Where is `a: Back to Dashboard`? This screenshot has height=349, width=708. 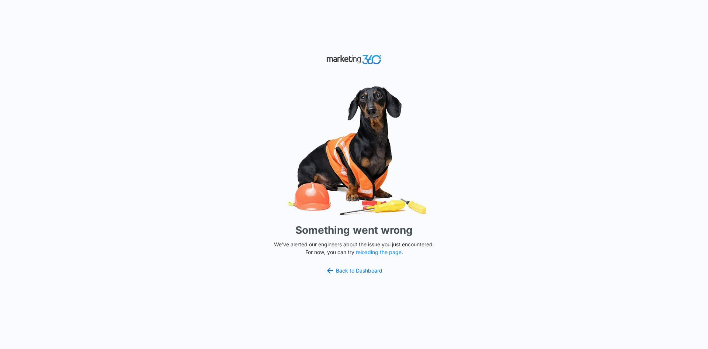
a: Back to Dashboard is located at coordinates (354, 270).